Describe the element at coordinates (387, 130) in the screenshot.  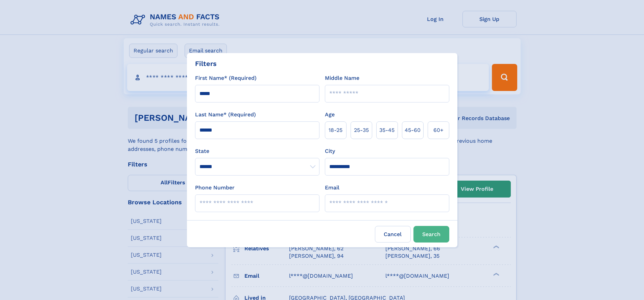
I see `span: 35‑45` at that location.